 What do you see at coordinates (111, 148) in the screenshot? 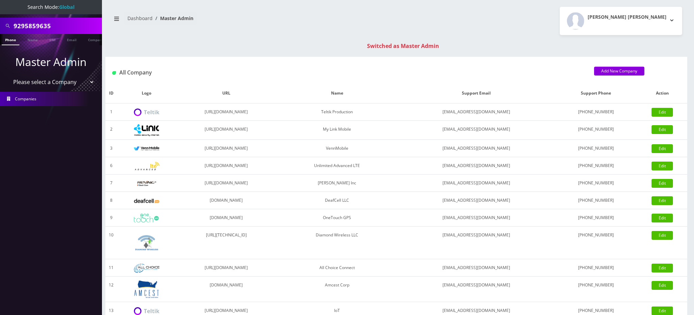
I see `td: 3` at bounding box center [111, 148].